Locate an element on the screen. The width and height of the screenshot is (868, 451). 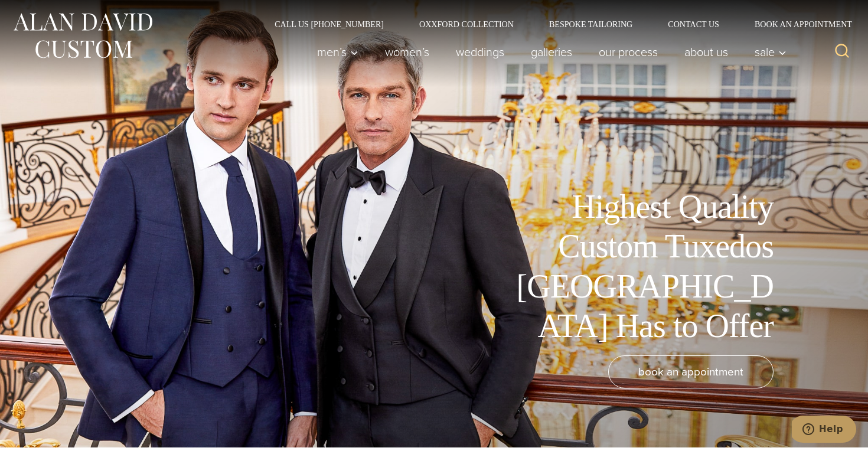
a: Bespoke Tailoring is located at coordinates (591, 24).